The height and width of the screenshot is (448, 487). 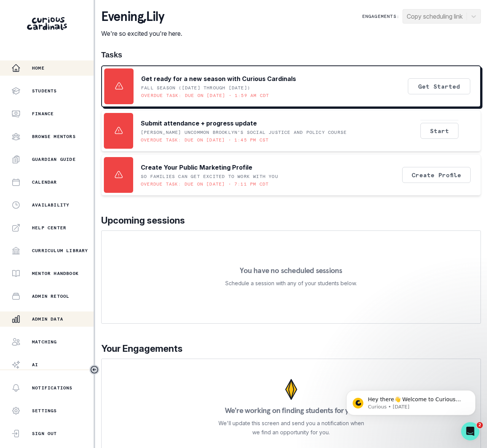 I want to click on img: Curious Cardinals Logo, so click(x=47, y=23).